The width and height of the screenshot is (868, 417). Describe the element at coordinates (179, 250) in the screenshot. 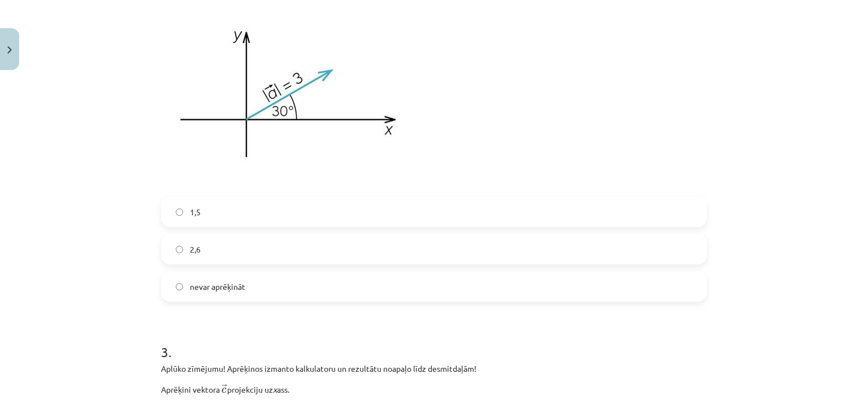

I see `input: 2,6` at that location.